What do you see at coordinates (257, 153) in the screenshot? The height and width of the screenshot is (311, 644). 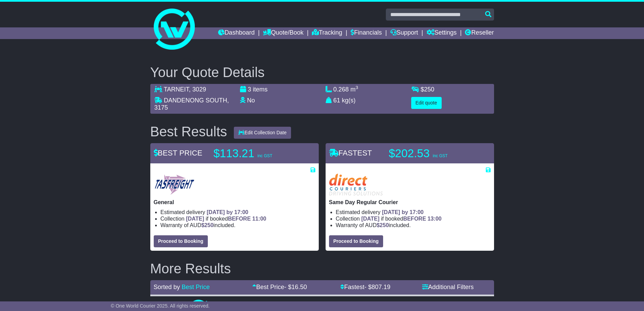 I see `p: $113.21` at bounding box center [257, 153].